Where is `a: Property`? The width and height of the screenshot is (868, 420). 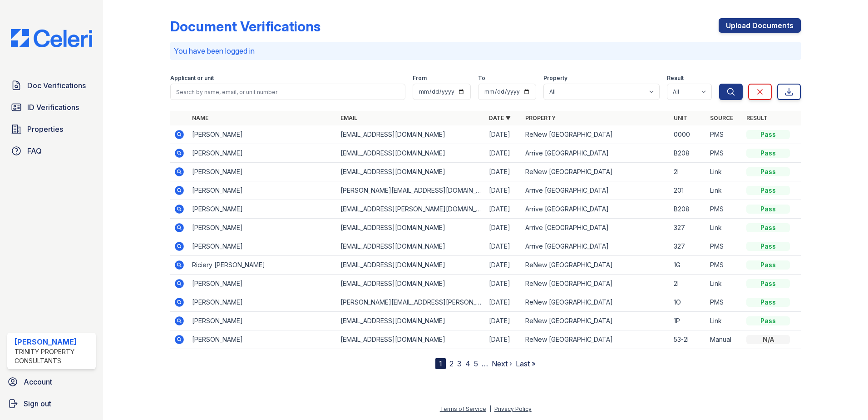 a: Property is located at coordinates (540, 118).